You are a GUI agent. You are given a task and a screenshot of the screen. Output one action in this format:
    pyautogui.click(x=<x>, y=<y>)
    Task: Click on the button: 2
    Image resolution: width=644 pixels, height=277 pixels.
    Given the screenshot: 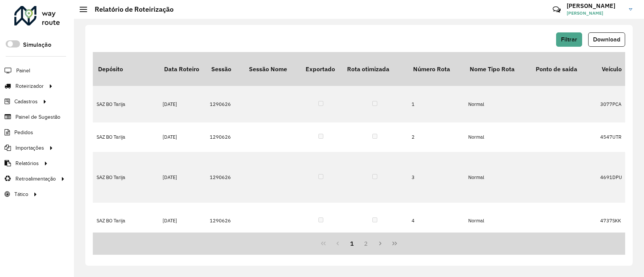 What is the action you would take?
    pyautogui.click(x=366, y=244)
    